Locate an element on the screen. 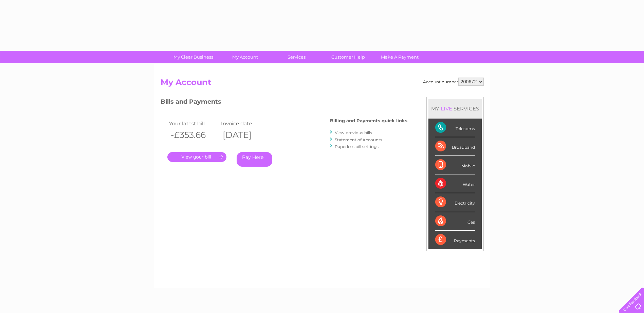 The image size is (644, 313). div: Account number is located at coordinates (454, 82).